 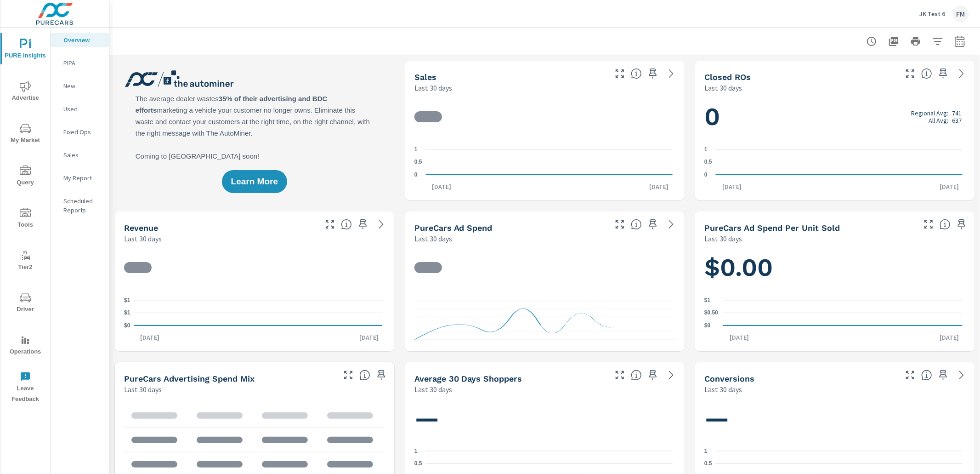 What do you see at coordinates (727, 77) in the screenshot?
I see `h5: Closed ROs` at bounding box center [727, 77].